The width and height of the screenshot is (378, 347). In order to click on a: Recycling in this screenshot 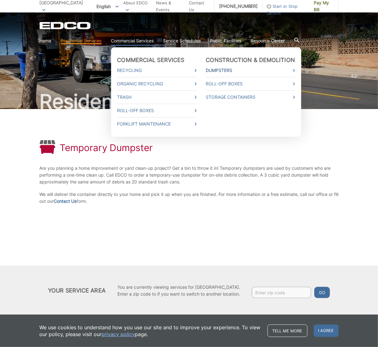, I will do `click(157, 70)`.